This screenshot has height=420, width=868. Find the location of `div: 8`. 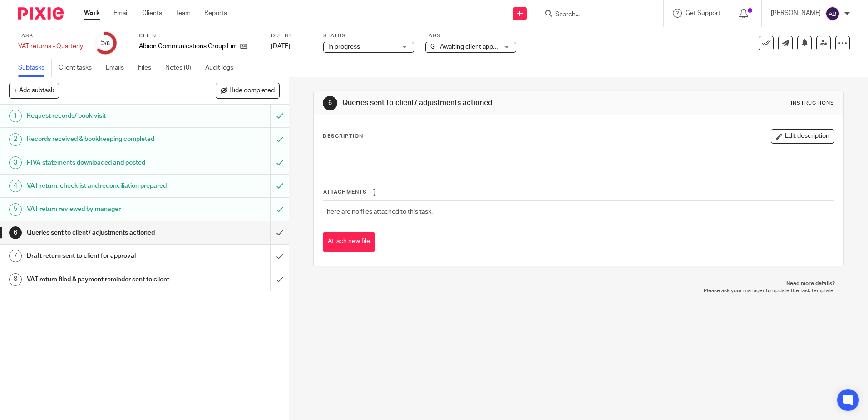

div: 8 is located at coordinates (16, 279).